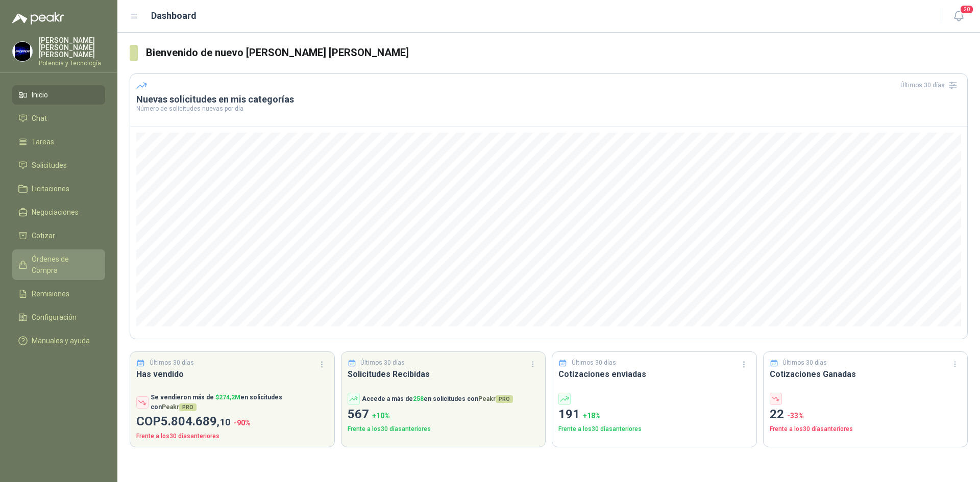 This screenshot has width=980, height=482. Describe the element at coordinates (443, 373) in the screenshot. I see `h3: Solicitudes Recibidas` at that location.